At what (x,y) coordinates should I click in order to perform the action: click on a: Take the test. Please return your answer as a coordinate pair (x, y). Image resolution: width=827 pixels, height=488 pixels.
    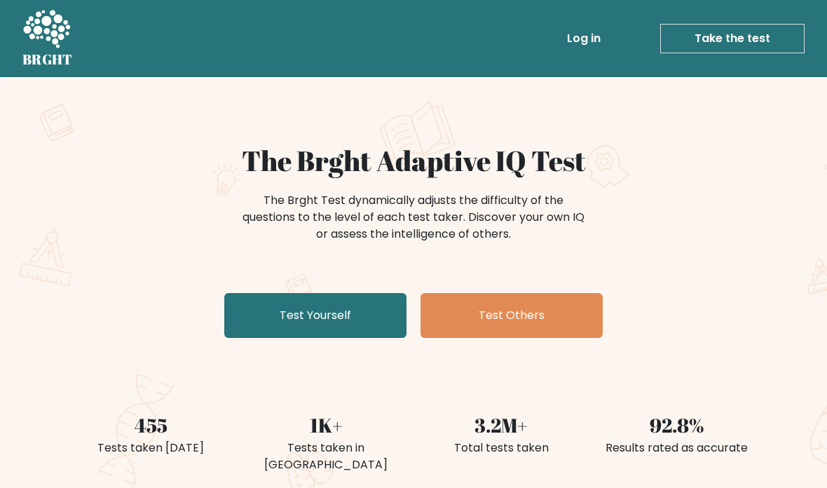
    Looking at the image, I should click on (732, 39).